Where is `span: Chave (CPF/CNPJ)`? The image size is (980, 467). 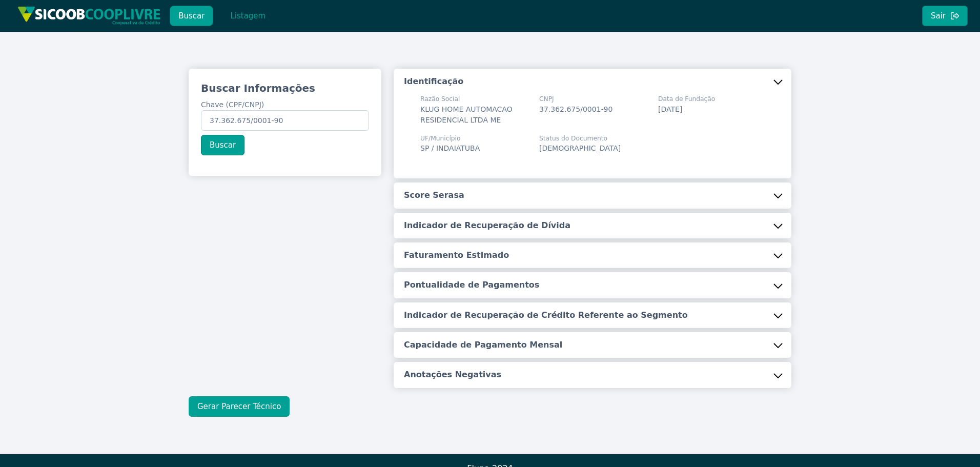 span: Chave (CPF/CNPJ) is located at coordinates (232, 104).